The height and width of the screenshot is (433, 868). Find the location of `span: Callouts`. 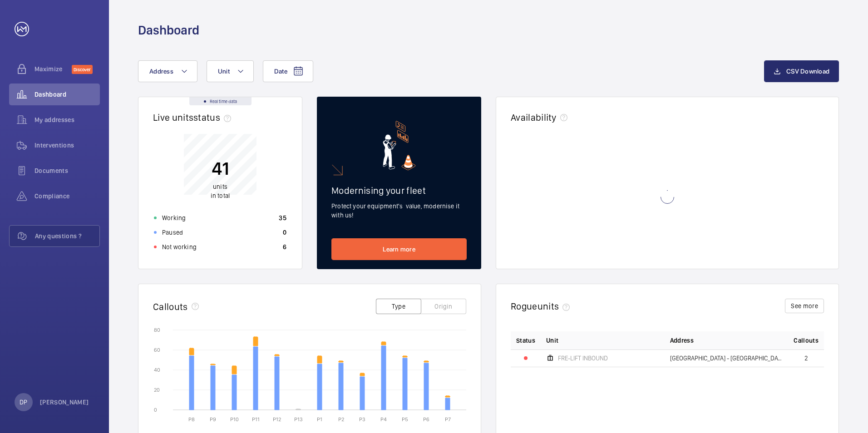

span: Callouts is located at coordinates (806, 341).